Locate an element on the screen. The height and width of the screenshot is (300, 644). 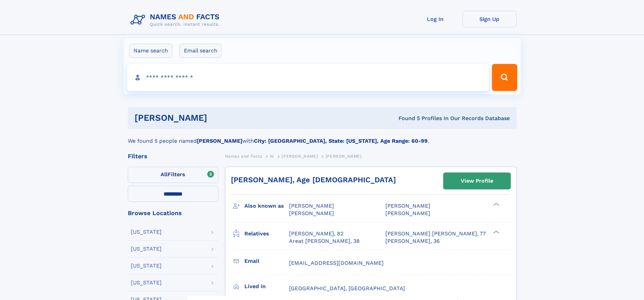
div: Browse Locations is located at coordinates (173, 213).